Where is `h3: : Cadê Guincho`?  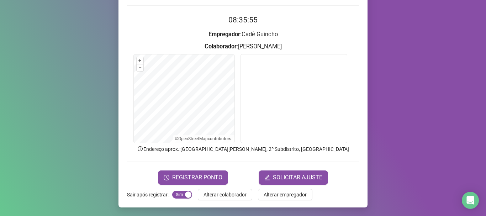
h3: : Cadê Guincho is located at coordinates (243, 35).